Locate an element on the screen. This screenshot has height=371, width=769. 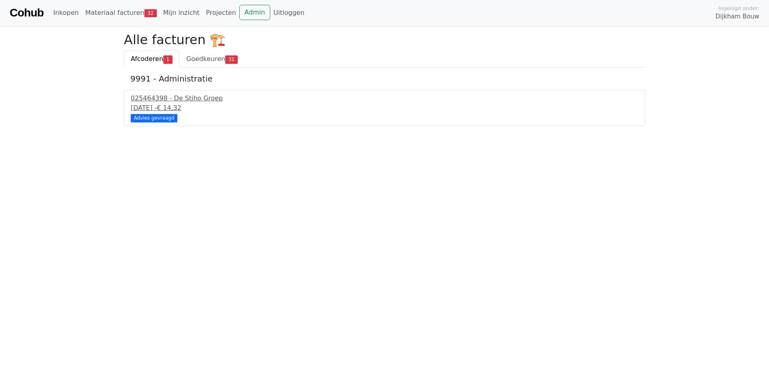
a: Uitloggen is located at coordinates (289, 13).